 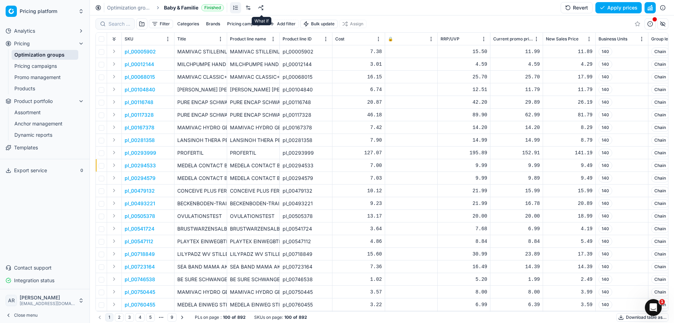 What do you see at coordinates (464, 216) in the screenshot?
I see `div: 20.00` at bounding box center [464, 216].